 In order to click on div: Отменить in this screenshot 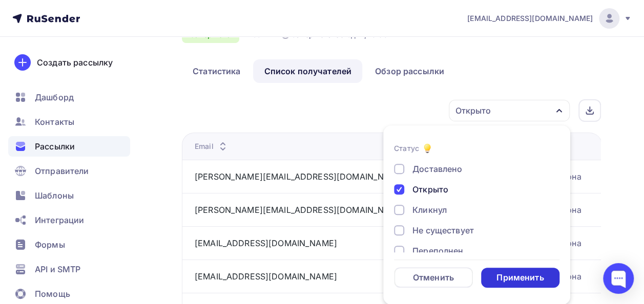, I will do `click(433, 277)`.